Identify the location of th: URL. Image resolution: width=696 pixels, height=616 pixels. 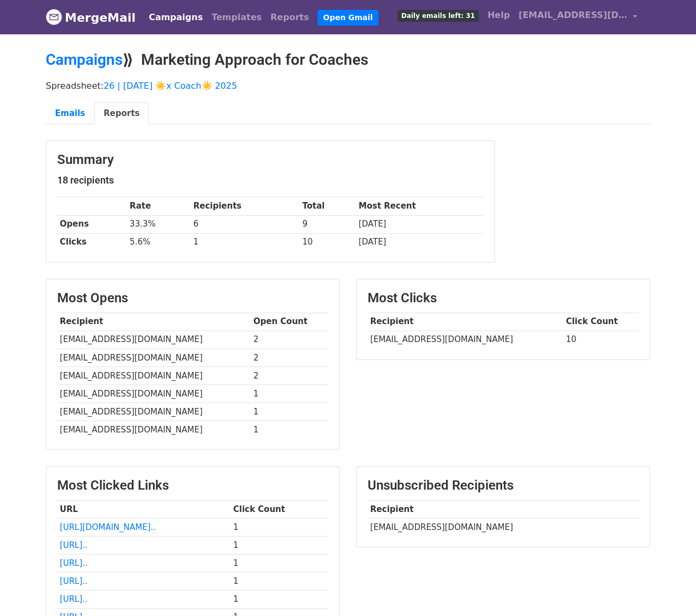
(144, 510).